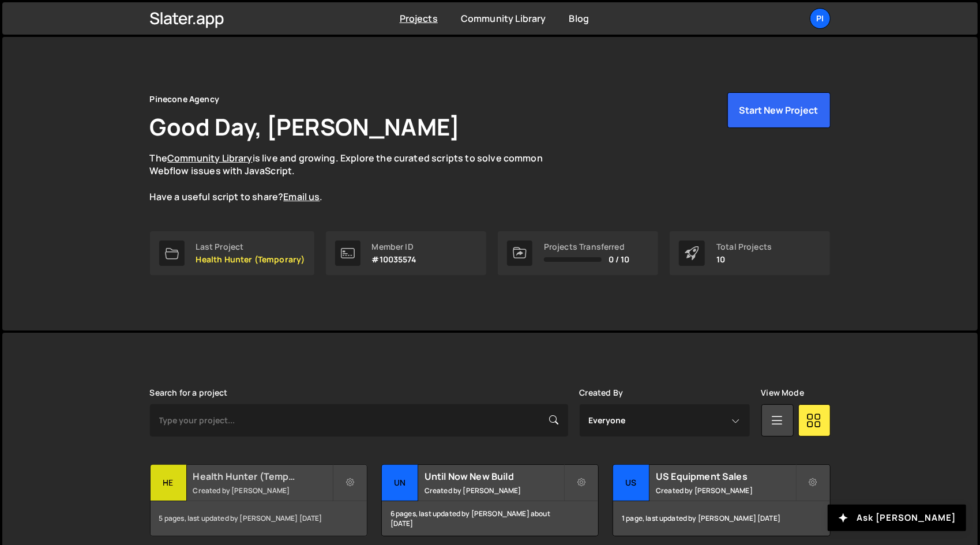 The height and width of the screenshot is (545, 980). What do you see at coordinates (168, 483) in the screenshot?
I see `div: He` at bounding box center [168, 483].